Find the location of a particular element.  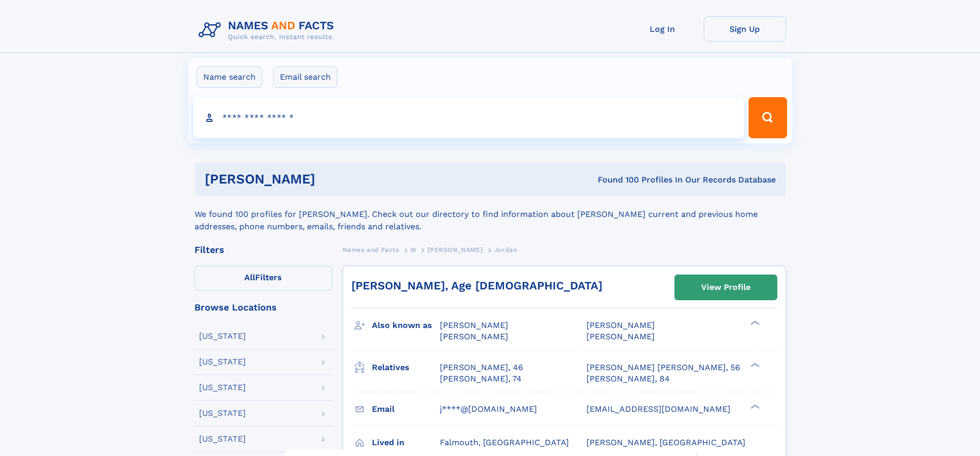

h3: Relatives is located at coordinates (406, 368).